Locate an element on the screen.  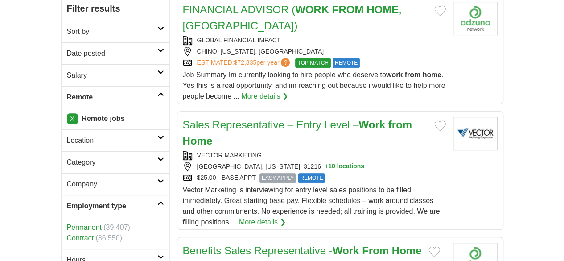
span: $72,335 is located at coordinates (245, 62).